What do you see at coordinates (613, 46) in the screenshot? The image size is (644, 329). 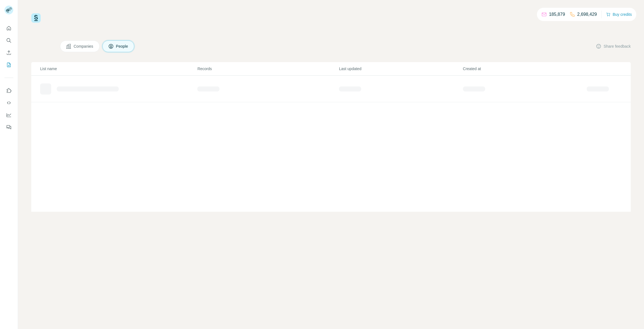 I see `button: Share feedback` at bounding box center [613, 46].